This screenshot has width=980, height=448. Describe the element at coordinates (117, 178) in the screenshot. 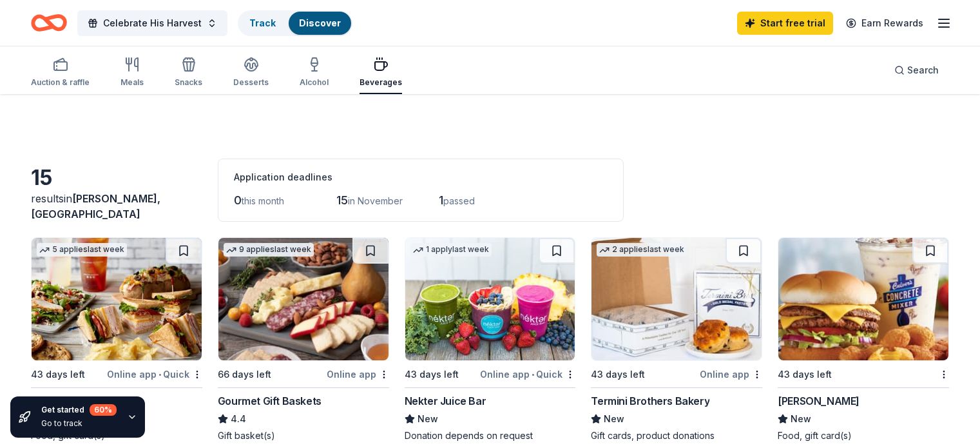

I see `div: 15` at that location.